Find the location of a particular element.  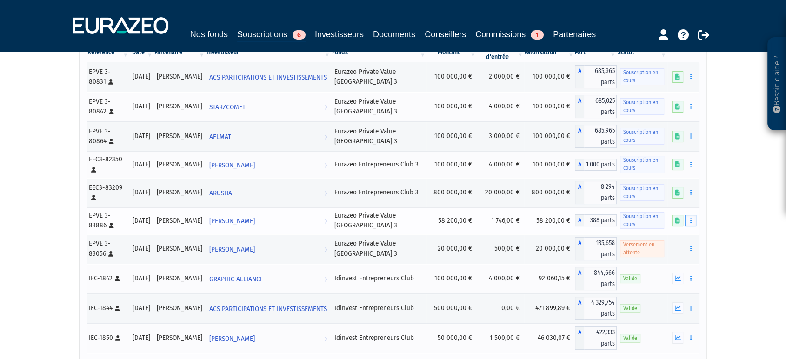

td: 1 746,00 € is located at coordinates (501, 221).